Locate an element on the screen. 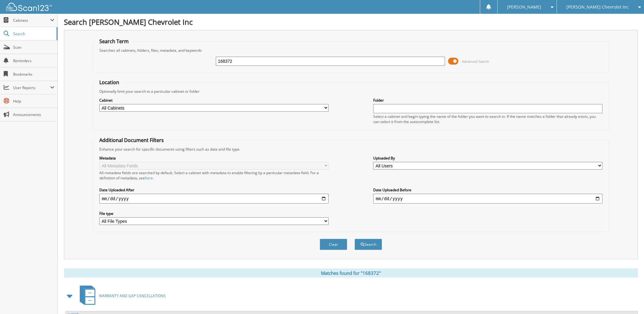 This screenshot has width=644, height=314. label: Folder is located at coordinates (487, 100).